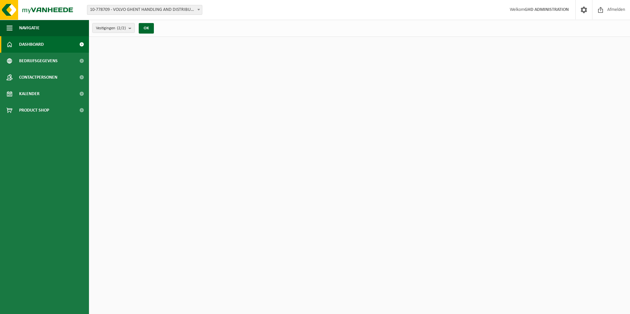 The width and height of the screenshot is (630, 314). I want to click on span: Contactpersonen, so click(38, 77).